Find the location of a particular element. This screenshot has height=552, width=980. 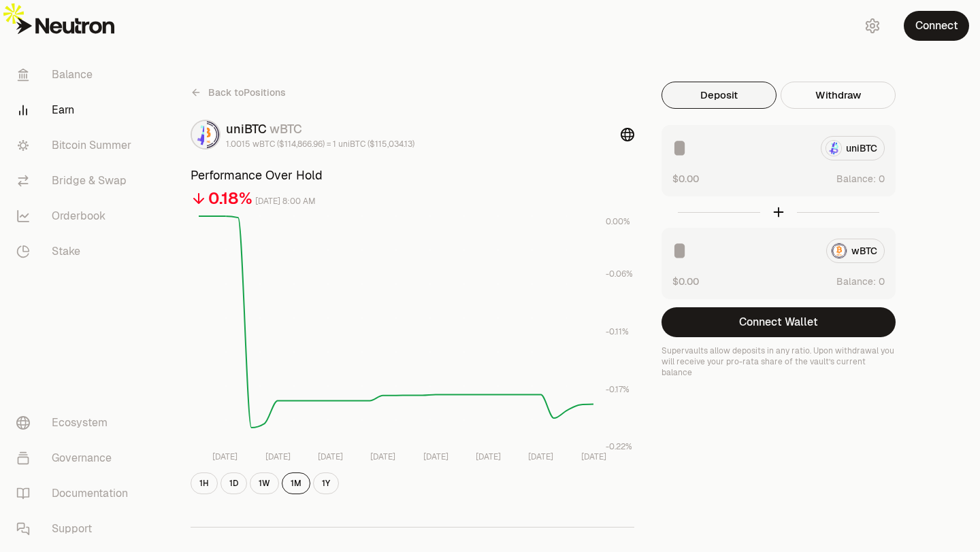

a: Documentation is located at coordinates (77, 494).